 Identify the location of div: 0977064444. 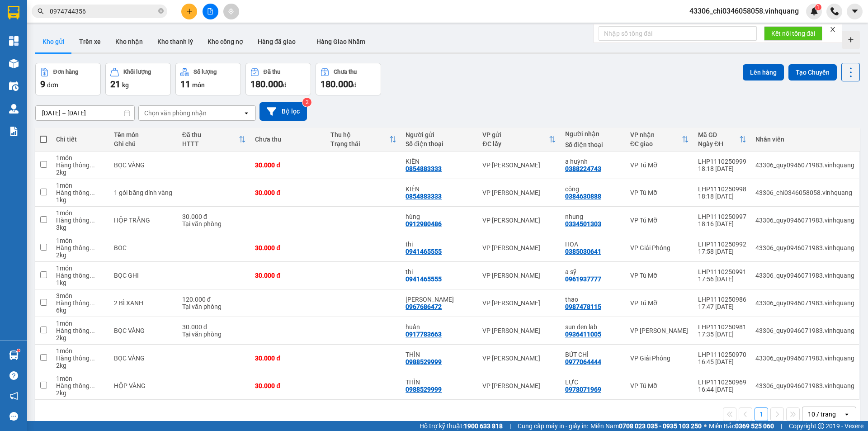
(584, 362).